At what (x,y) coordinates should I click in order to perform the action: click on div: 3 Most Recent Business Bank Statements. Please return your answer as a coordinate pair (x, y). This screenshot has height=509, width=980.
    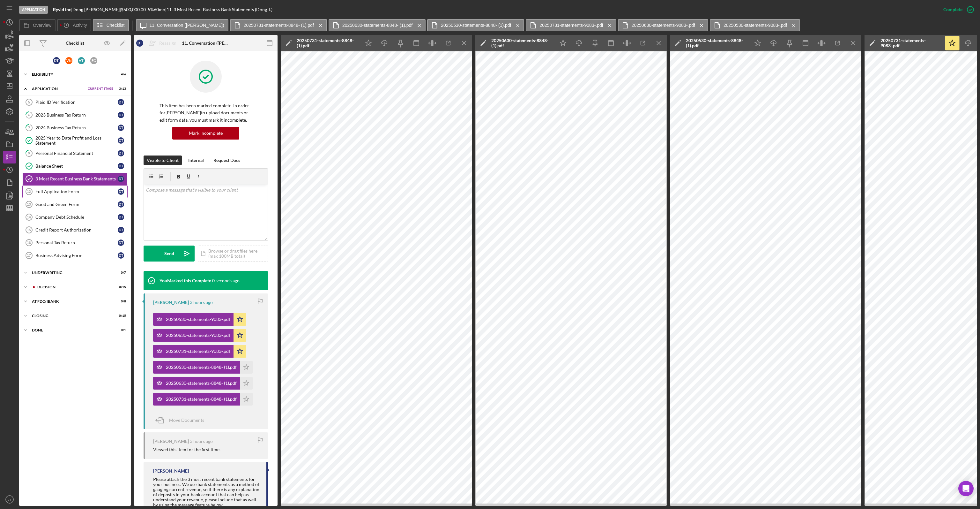
    Looking at the image, I should click on (77, 179).